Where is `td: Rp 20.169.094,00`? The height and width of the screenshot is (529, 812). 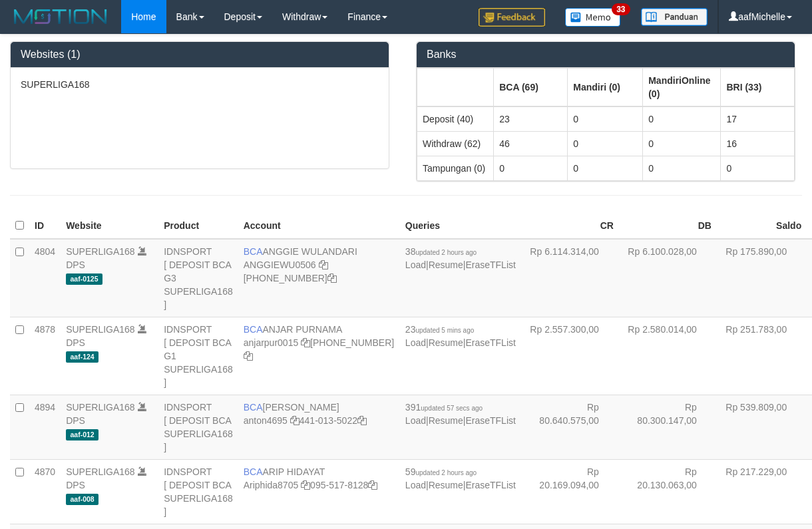
td: Rp 20.169.094,00 is located at coordinates (570, 491).